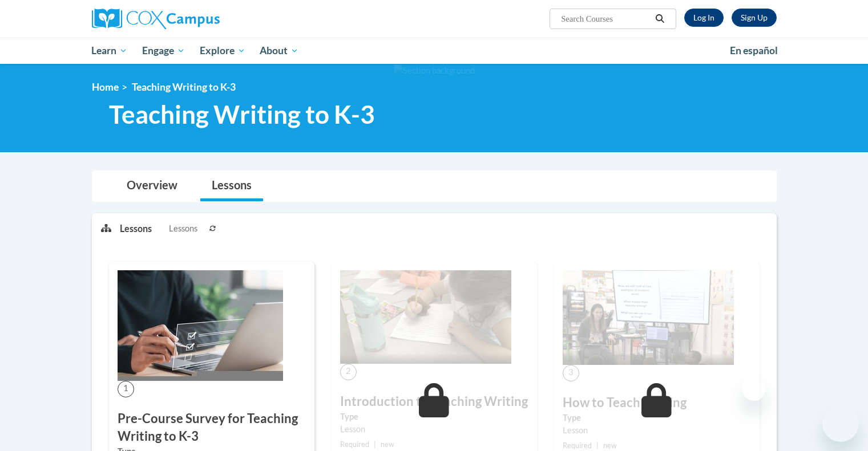 The height and width of the screenshot is (451, 868). What do you see at coordinates (434, 51) in the screenshot?
I see `div: Main menu` at bounding box center [434, 51].